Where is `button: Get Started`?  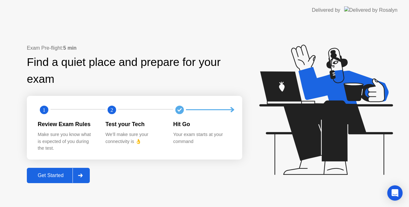
button: Get Started is located at coordinates (58, 176).